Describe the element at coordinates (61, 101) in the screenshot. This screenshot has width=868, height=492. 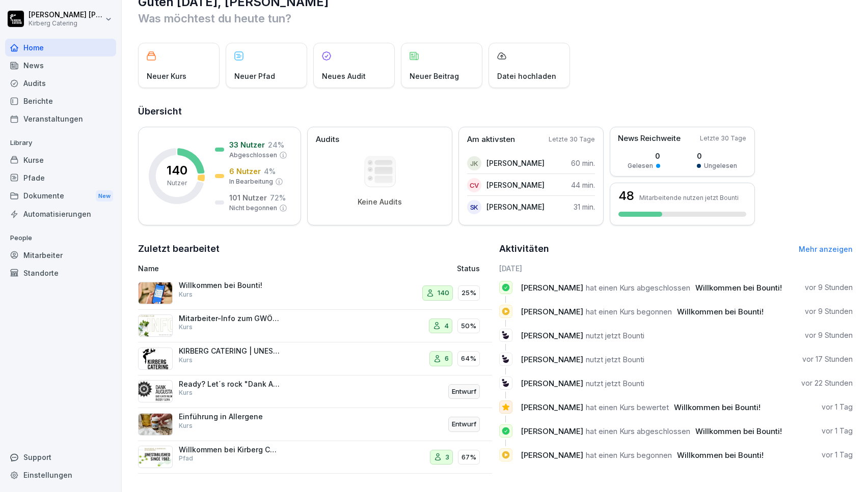
I see `div: Berichte` at that location.